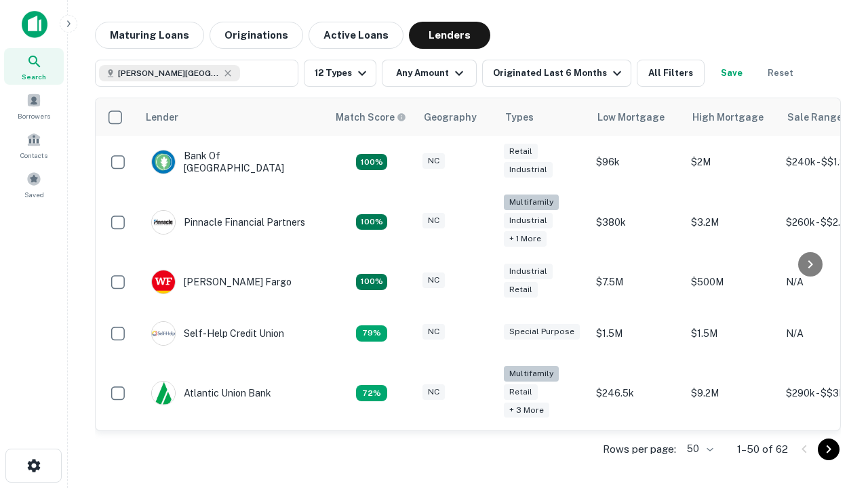 Image resolution: width=868 pixels, height=488 pixels. I want to click on th: Geography, so click(456, 117).